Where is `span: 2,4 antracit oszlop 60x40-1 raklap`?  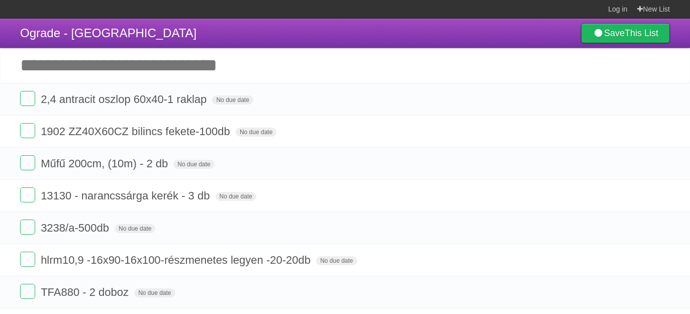
span: 2,4 antracit oszlop 60x40-1 raklap is located at coordinates (125, 99).